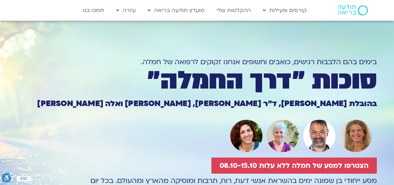 Image resolution: width=394 pixels, height=185 pixels. What do you see at coordinates (294, 165) in the screenshot?
I see `span: הצטרפו למסע של חמלה ללא עלות 08.10-15.10` at bounding box center [294, 165].